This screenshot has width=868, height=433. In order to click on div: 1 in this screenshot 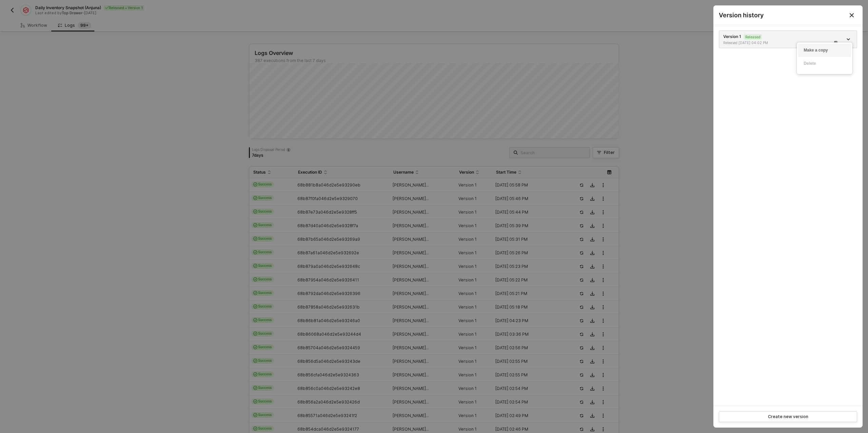, I will do `click(841, 43)`.